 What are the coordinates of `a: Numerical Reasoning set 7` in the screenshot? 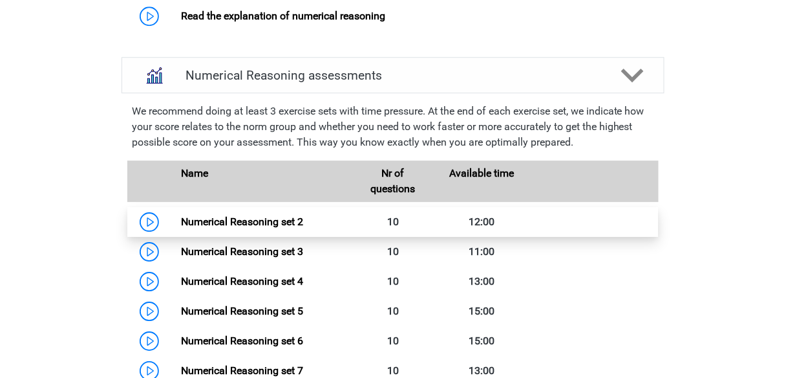 It's located at (242, 370).